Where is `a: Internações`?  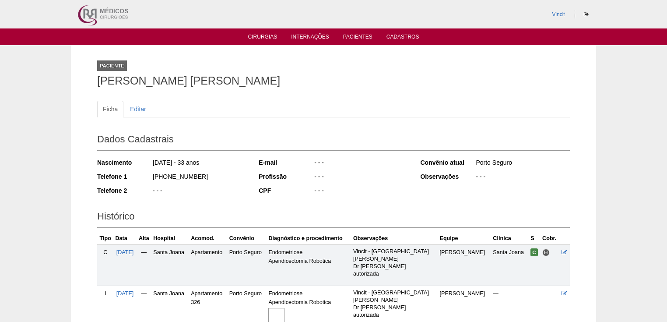 a: Internações is located at coordinates (310, 38).